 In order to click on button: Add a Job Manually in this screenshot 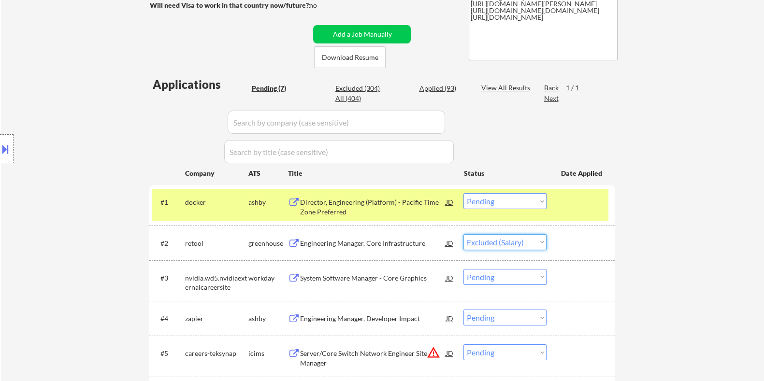, I will do `click(362, 34)`.